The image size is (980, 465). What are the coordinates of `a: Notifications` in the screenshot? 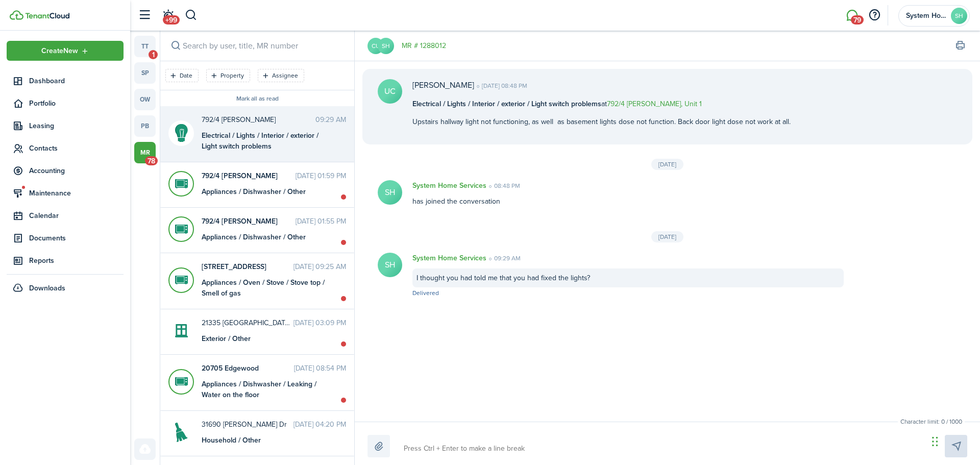 It's located at (168, 15).